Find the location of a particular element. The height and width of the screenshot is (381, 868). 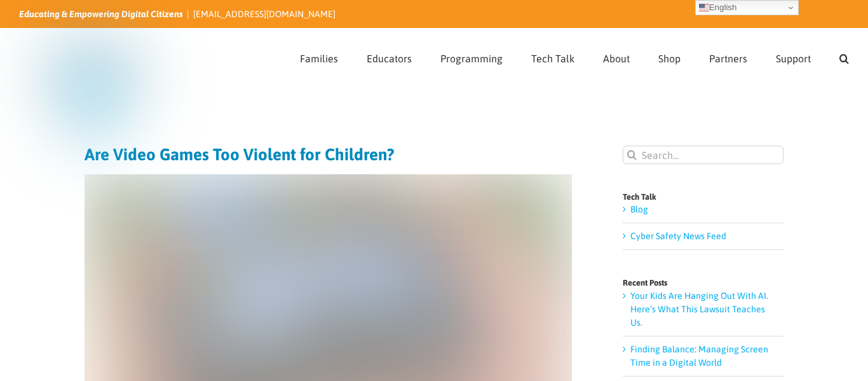

a: Support is located at coordinates (793, 56).